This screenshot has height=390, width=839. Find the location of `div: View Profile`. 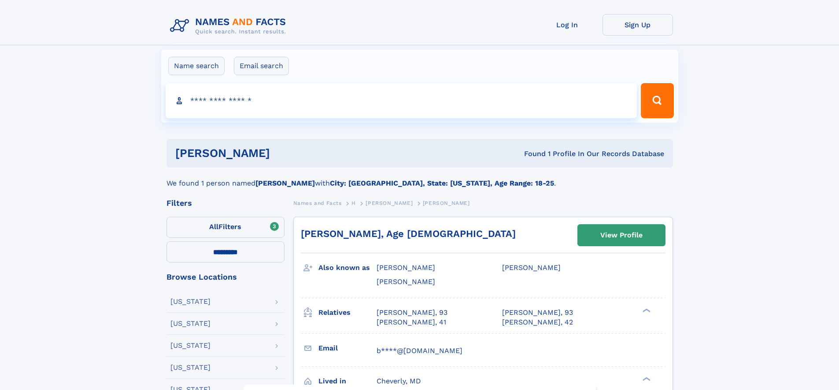

div: View Profile is located at coordinates (621, 236).